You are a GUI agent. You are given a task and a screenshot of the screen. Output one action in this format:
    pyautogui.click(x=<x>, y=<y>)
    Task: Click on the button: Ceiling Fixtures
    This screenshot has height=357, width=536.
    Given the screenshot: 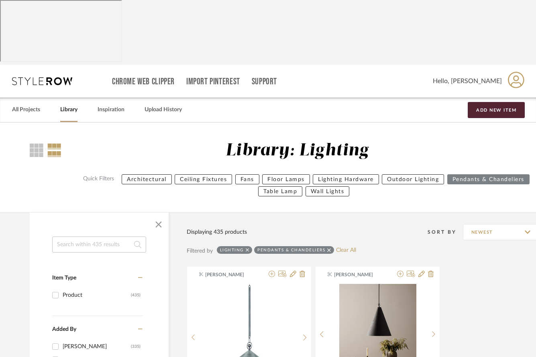 What is the action you would take?
    pyautogui.click(x=203, y=179)
    